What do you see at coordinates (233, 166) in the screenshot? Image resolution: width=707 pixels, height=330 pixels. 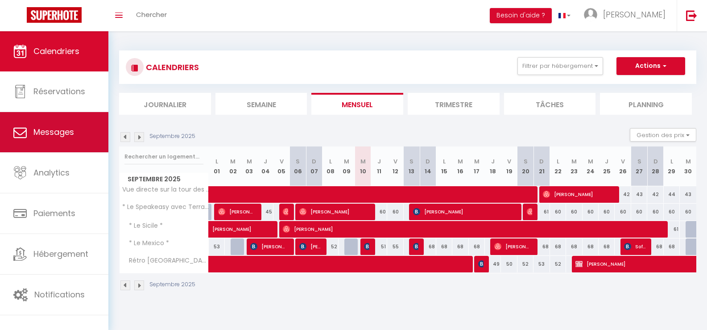 I see `th: 02` at bounding box center [233, 166].